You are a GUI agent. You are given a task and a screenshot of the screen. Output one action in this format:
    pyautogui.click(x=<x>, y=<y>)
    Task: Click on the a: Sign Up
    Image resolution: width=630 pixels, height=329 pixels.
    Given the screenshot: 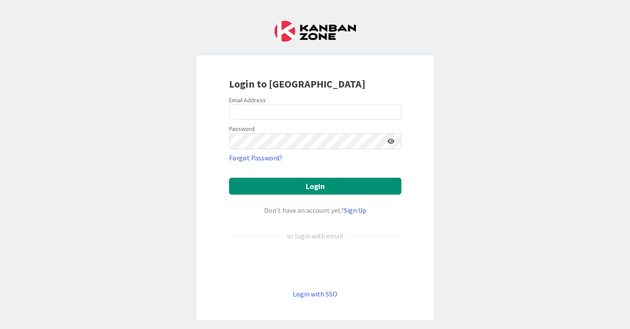 What is the action you would take?
    pyautogui.click(x=355, y=210)
    